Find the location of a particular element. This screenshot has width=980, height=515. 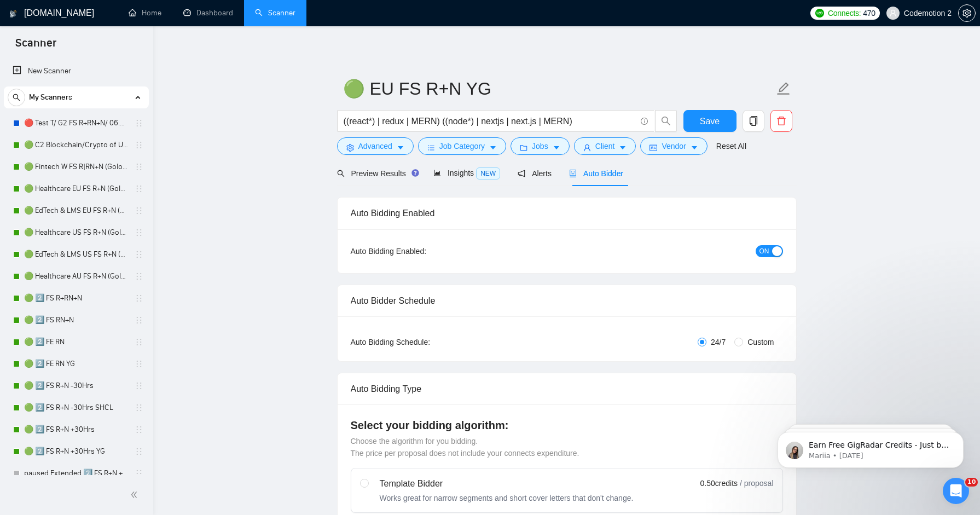

button: settingAdvancedcaret-down is located at coordinates (375, 146).